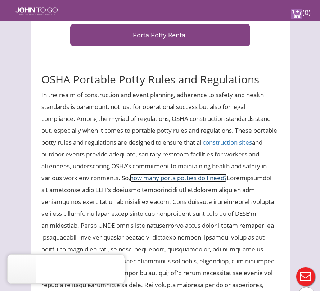 The width and height of the screenshot is (320, 291). Describe the element at coordinates (305, 277) in the screenshot. I see `button: Live Chat` at that location.